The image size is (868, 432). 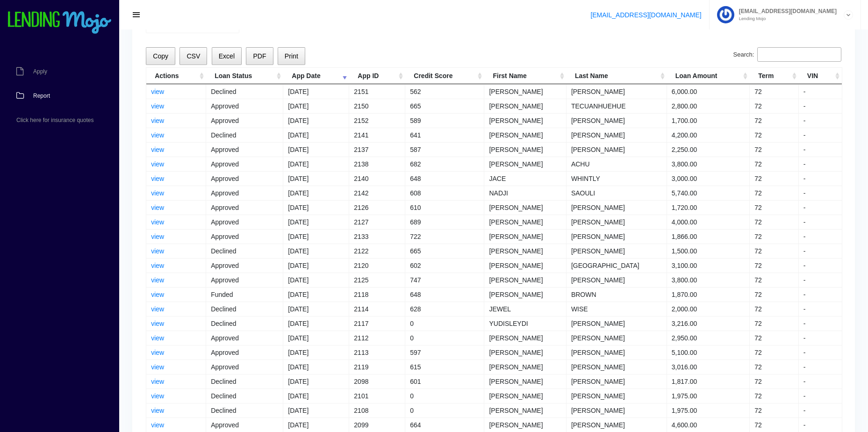 What do you see at coordinates (377, 280) in the screenshot?
I see `td: 2125` at bounding box center [377, 280].